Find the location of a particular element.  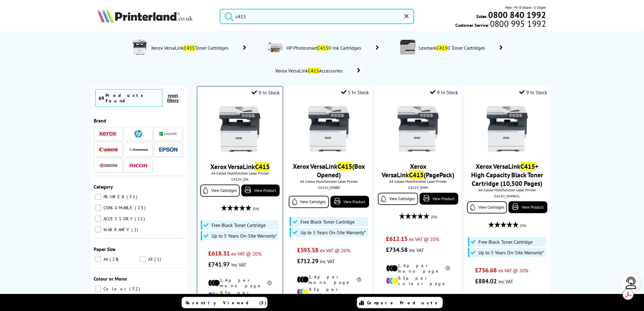

span: Xerox VersaLink Toner Cartridges is located at coordinates (190, 48).